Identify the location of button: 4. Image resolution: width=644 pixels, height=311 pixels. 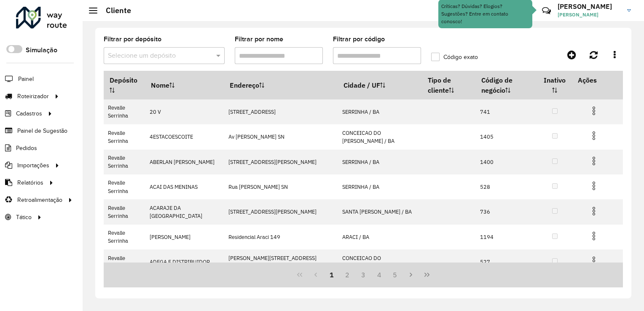
(379, 275).